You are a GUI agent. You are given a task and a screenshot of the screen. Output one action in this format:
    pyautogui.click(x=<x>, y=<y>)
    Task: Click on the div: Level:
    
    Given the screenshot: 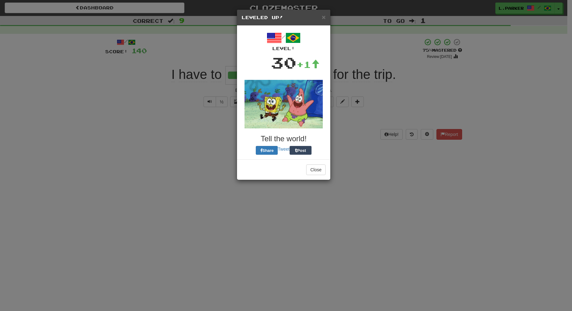 What is the action you would take?
    pyautogui.click(x=284, y=49)
    